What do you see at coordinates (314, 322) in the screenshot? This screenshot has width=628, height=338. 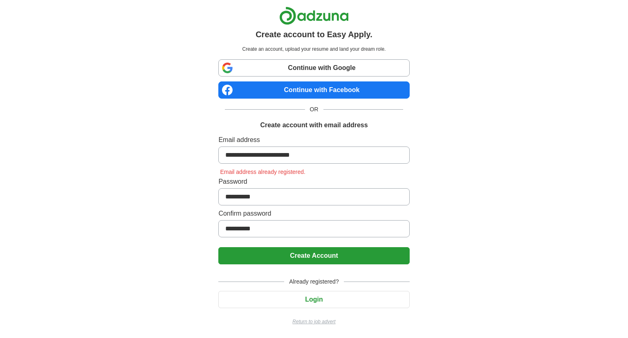 I see `p: Return to job advert` at bounding box center [314, 322].